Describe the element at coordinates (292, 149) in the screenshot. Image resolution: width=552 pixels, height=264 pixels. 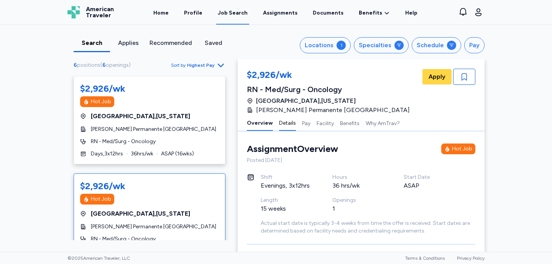
I see `div: Assignment Overview` at that location.